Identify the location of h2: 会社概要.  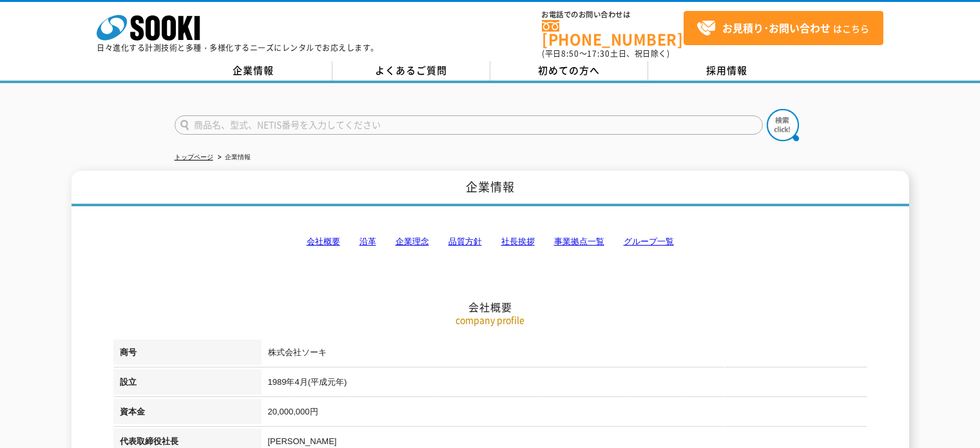
(490, 242).